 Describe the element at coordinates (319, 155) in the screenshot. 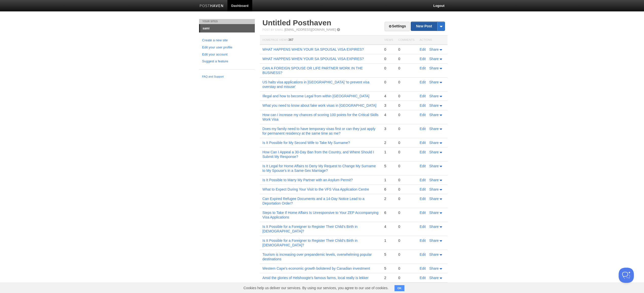

I see `a: How Can I Appeal a 30-Day Ban from the Country, and Where Should I Submit My Response?` at that location.